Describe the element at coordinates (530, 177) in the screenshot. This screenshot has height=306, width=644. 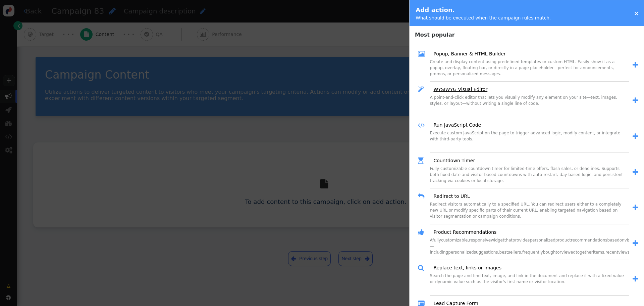
I see `div: Fully customizable countdown timer for limited-time offers, flash sales, or deadlines. Supports b...` at that location.